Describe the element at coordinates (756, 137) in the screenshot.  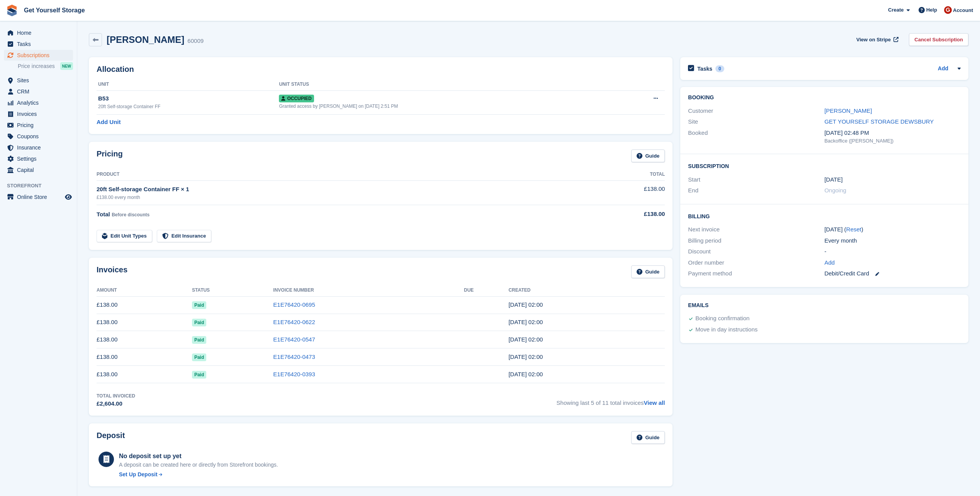
I see `div: Booked` at that location.